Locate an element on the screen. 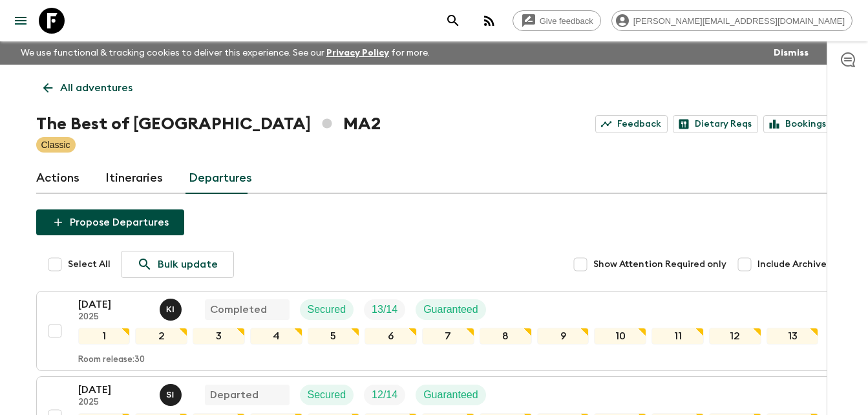 The height and width of the screenshot is (415, 868). span: Show Attention Required only is located at coordinates (659, 264).